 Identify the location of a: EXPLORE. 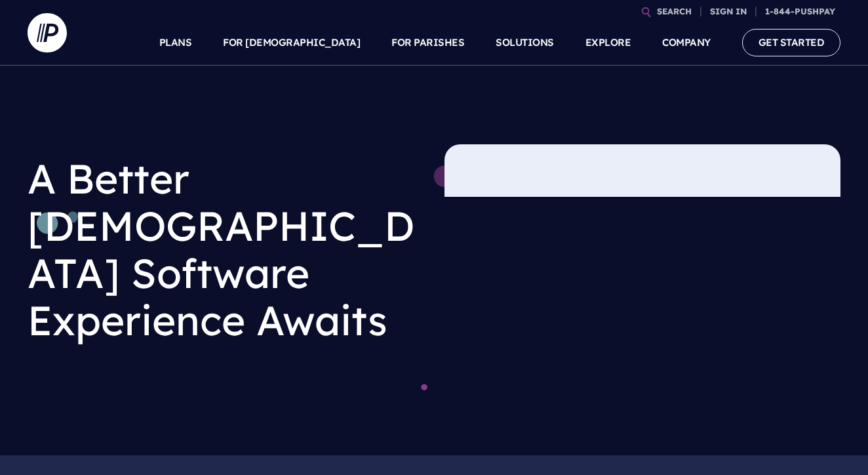
(609, 43).